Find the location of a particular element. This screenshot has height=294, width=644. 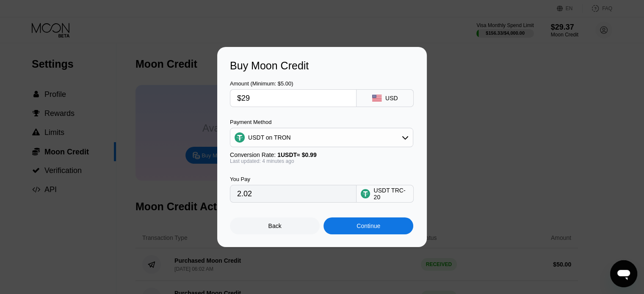

div: USD is located at coordinates (391, 98).